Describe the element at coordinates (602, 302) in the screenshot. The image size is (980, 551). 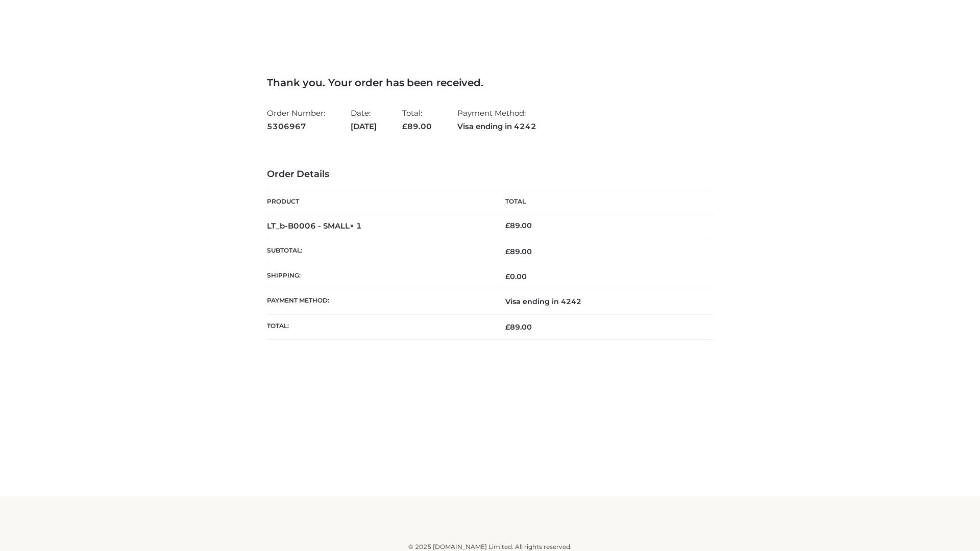
I see `td: Visa ending in 4242` at that location.